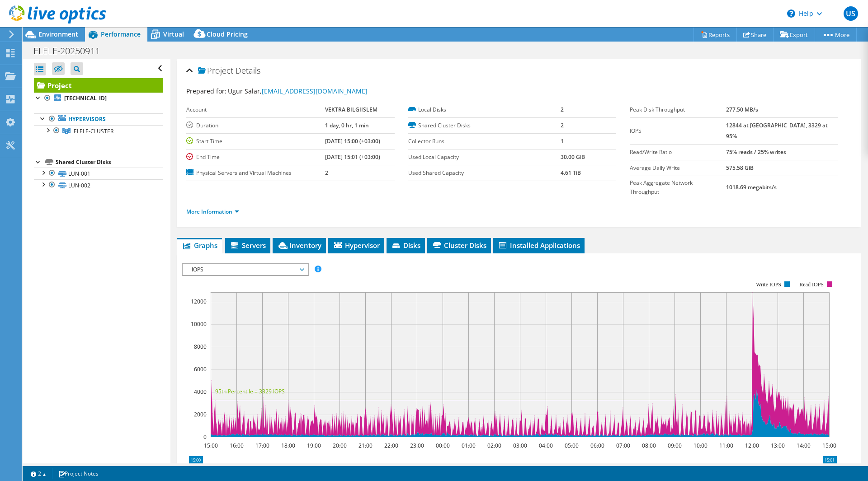 The height and width of the screenshot is (481, 868). What do you see at coordinates (288, 445) in the screenshot?
I see `text: 18:00` at bounding box center [288, 445].